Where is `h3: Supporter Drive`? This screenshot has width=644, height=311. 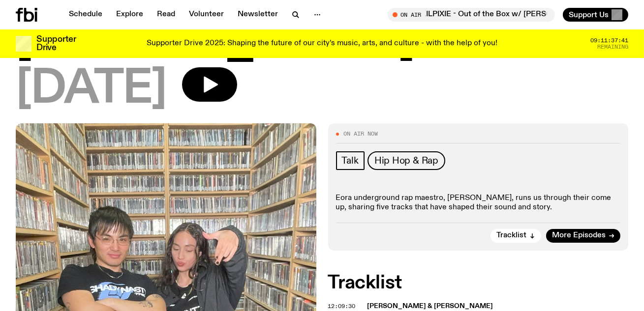
h3: Supporter Drive is located at coordinates (56, 44).